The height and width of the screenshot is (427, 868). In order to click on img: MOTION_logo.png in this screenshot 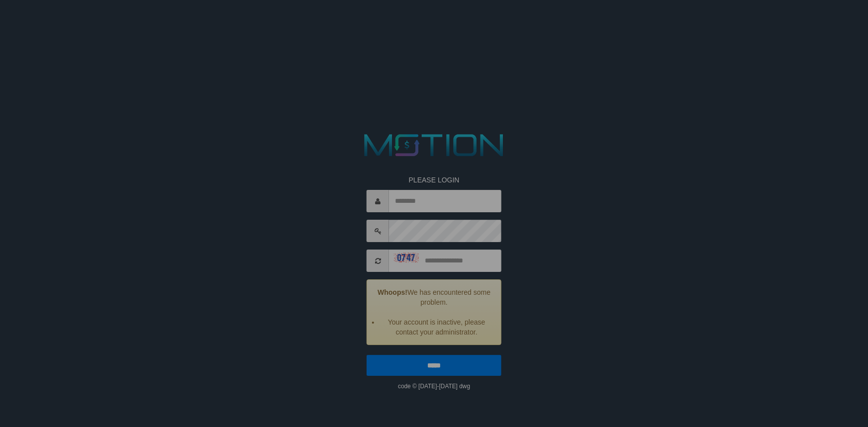, I will do `click(434, 145)`.